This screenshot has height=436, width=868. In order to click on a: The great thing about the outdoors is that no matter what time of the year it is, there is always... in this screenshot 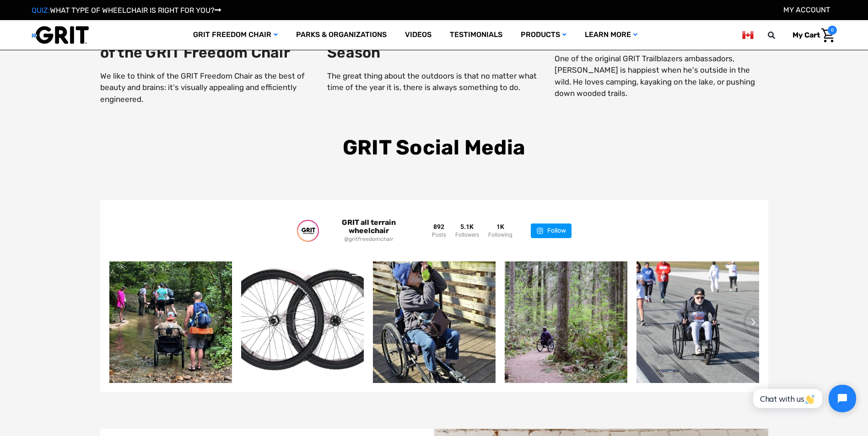, I will do `click(432, 82)`.